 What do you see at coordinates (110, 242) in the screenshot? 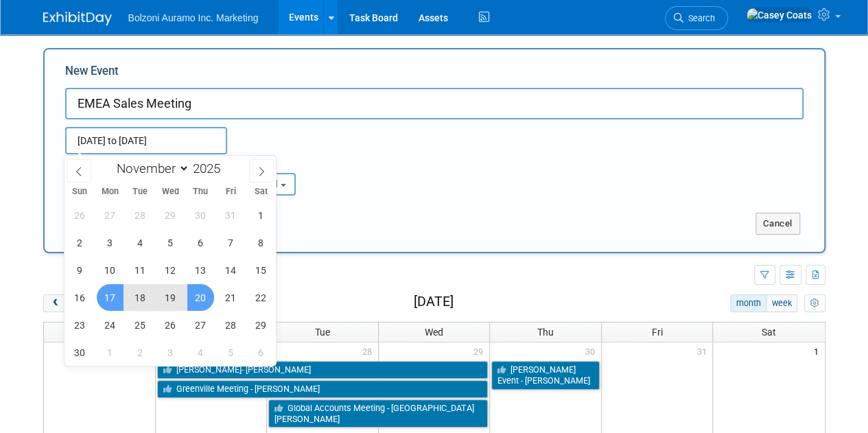
I see `span: November 3, 2025` at bounding box center [110, 242].